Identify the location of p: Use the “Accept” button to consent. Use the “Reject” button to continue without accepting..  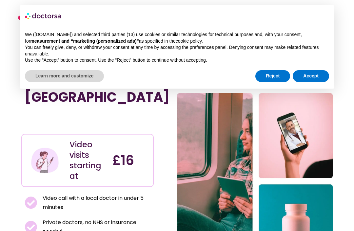
(177, 60).